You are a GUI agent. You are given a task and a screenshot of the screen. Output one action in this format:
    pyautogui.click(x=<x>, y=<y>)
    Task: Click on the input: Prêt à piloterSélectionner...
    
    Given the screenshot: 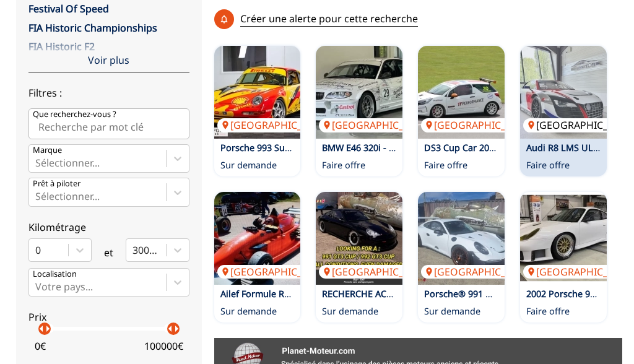 What is the action you would take?
    pyautogui.click(x=36, y=196)
    